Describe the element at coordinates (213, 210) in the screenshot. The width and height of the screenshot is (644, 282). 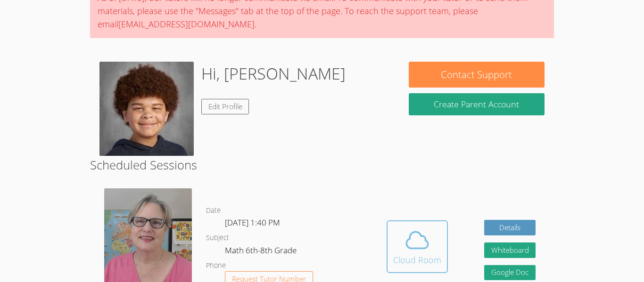
I see `dt: Date` at that location.